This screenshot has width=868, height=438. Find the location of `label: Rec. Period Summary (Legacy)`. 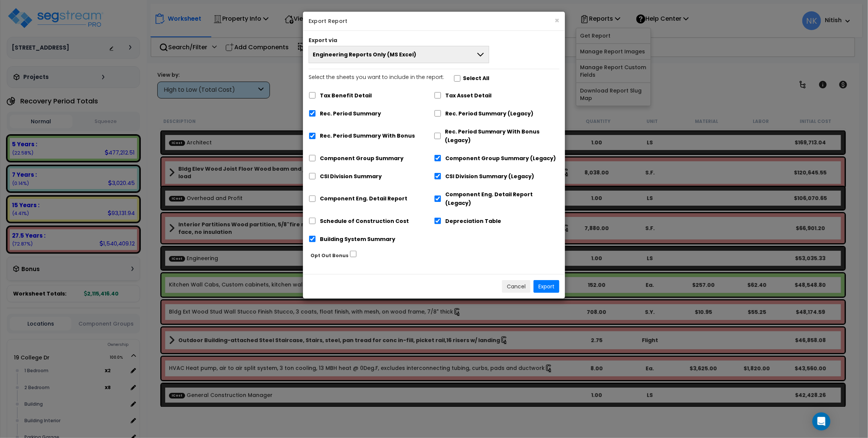

label: Rec. Period Summary (Legacy) is located at coordinates (489, 114).